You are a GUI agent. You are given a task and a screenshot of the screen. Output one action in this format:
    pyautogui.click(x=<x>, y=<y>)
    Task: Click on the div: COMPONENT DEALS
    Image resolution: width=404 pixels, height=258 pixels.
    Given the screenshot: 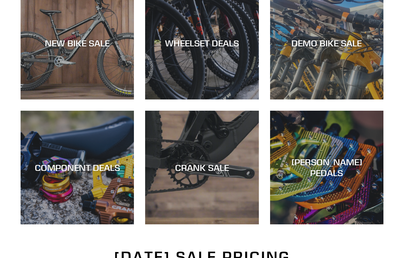 What is the action you would take?
    pyautogui.click(x=77, y=168)
    